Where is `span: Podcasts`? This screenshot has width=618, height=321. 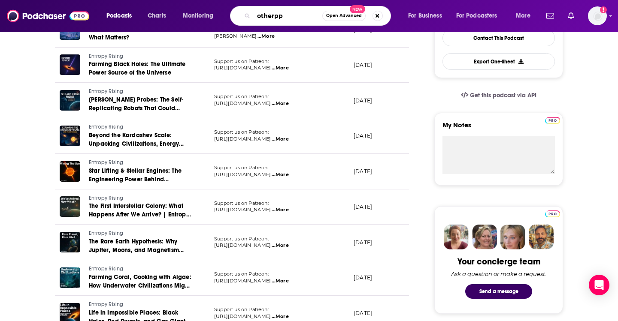 span: Podcasts is located at coordinates (119, 16).